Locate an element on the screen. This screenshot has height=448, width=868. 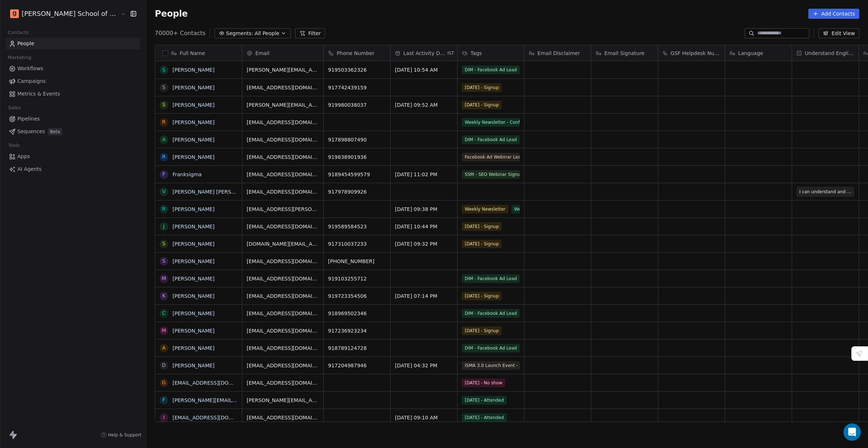
span: Campaigns is located at coordinates (31, 81).